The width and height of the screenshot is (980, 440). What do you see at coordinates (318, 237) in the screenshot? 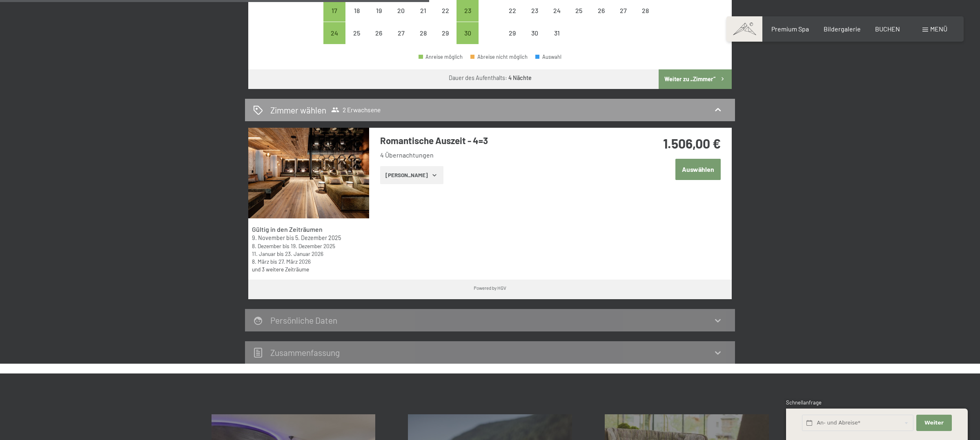
I see `time: 05.12.2025` at bounding box center [318, 237].